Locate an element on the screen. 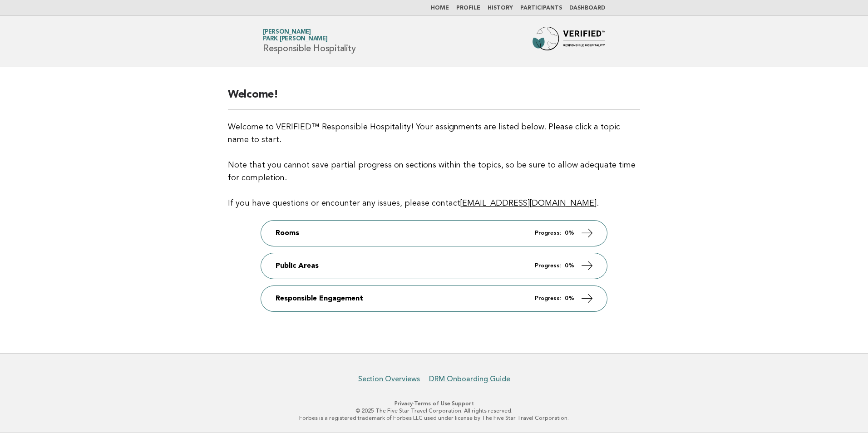  a: DRM Onboarding Guide is located at coordinates (470, 379).